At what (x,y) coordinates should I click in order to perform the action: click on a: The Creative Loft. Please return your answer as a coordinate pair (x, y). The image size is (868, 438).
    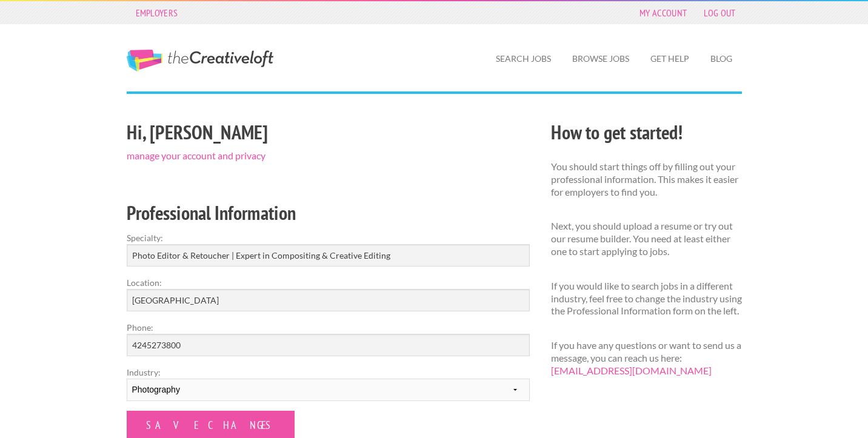
    Looking at the image, I should click on (200, 61).